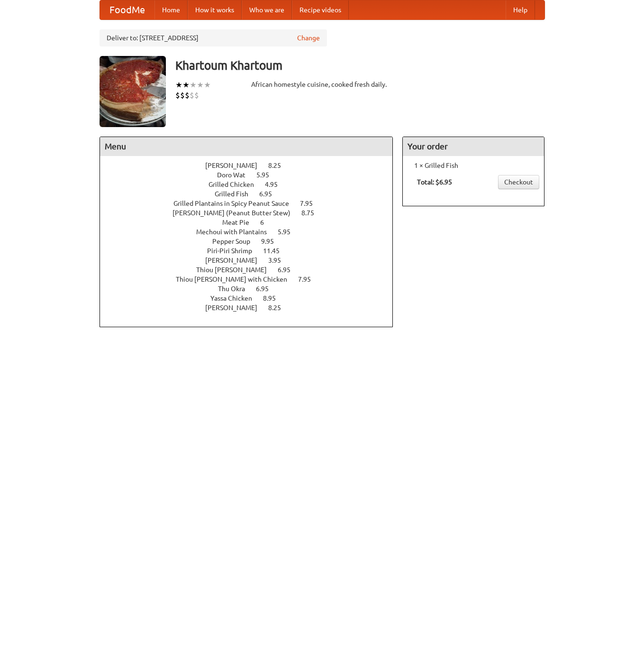 The height and width of the screenshot is (671, 644). I want to click on li: 1 × Grilled Fish, so click(474, 165).